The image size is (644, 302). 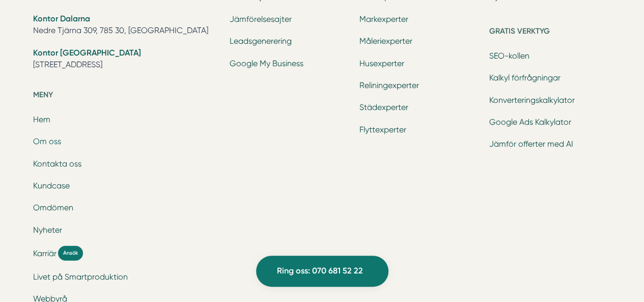 What do you see at coordinates (261, 41) in the screenshot?
I see `a: Leadsgenerering` at bounding box center [261, 41].